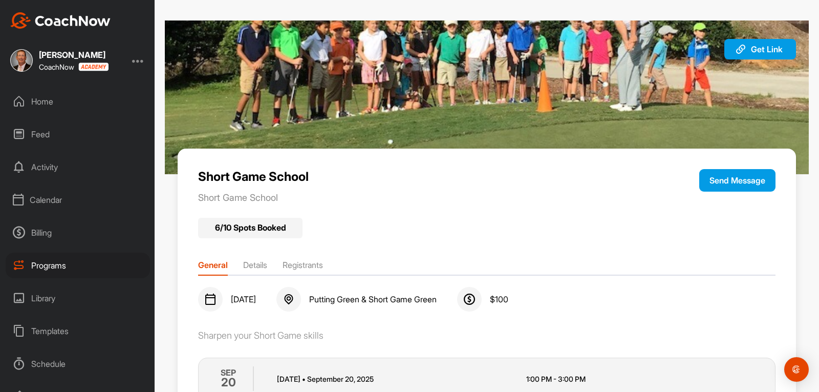 Image resolution: width=819 pixels, height=392 pixels. What do you see at coordinates (303, 267) in the screenshot?
I see `li: Registrants` at bounding box center [303, 267].